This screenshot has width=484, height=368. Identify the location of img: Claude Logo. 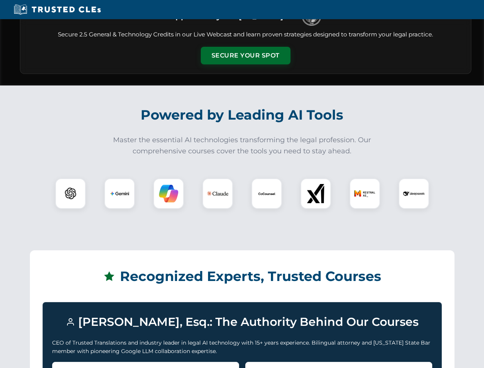
(218, 194).